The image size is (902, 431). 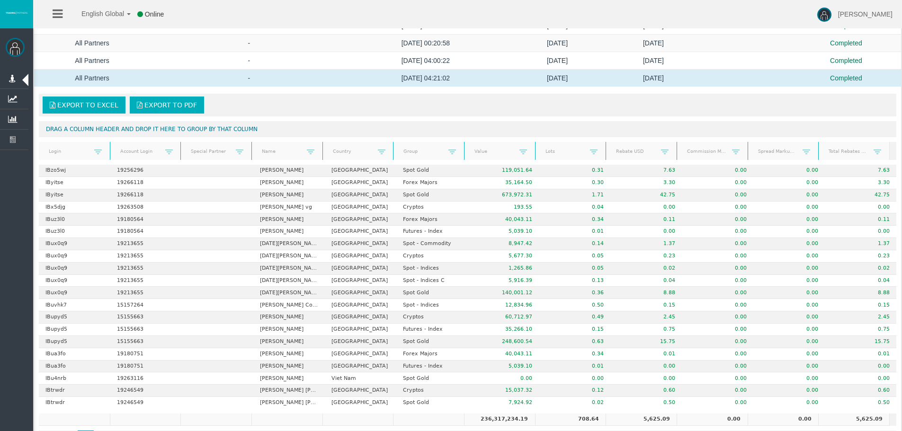 I want to click on td: IBtrwdr, so click(x=74, y=391).